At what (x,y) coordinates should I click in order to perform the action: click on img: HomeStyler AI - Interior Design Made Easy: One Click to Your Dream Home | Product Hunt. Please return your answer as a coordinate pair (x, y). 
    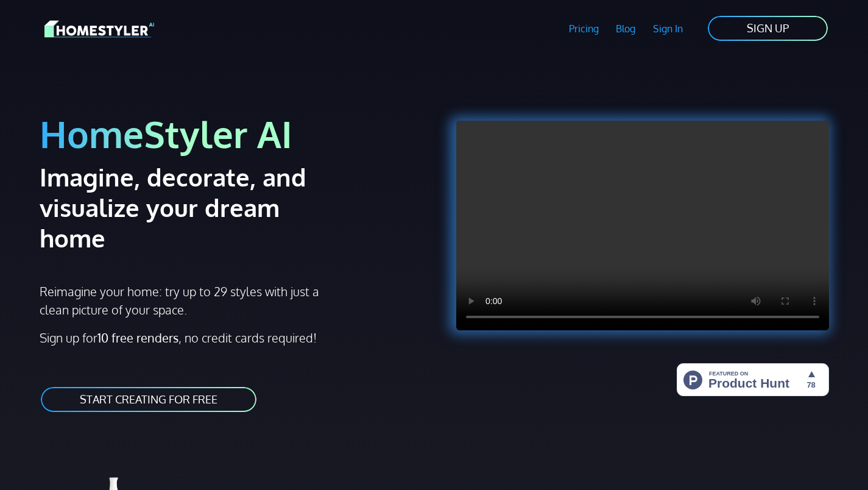
    Looking at the image, I should click on (753, 379).